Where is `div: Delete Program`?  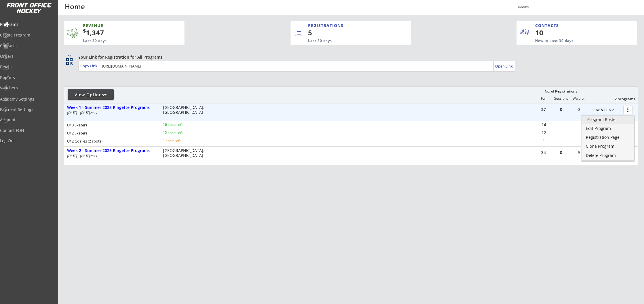 div: Delete Program is located at coordinates (607, 155).